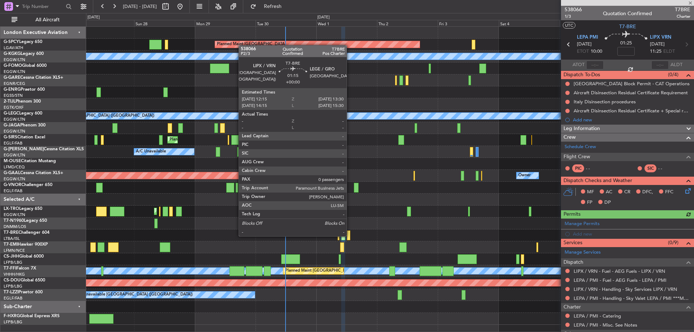  What do you see at coordinates (627, 192) in the screenshot?
I see `span: CR` at bounding box center [627, 192].